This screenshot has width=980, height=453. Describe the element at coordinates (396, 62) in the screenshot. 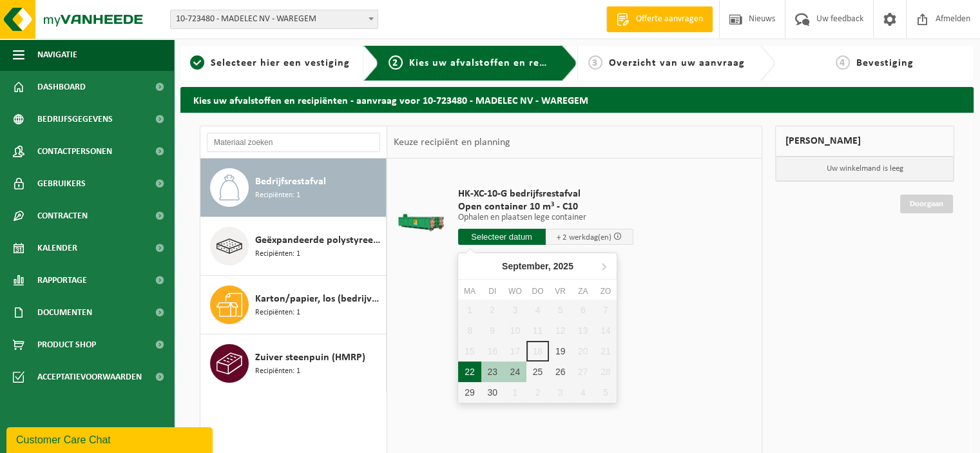

I see `span: 2` at that location.